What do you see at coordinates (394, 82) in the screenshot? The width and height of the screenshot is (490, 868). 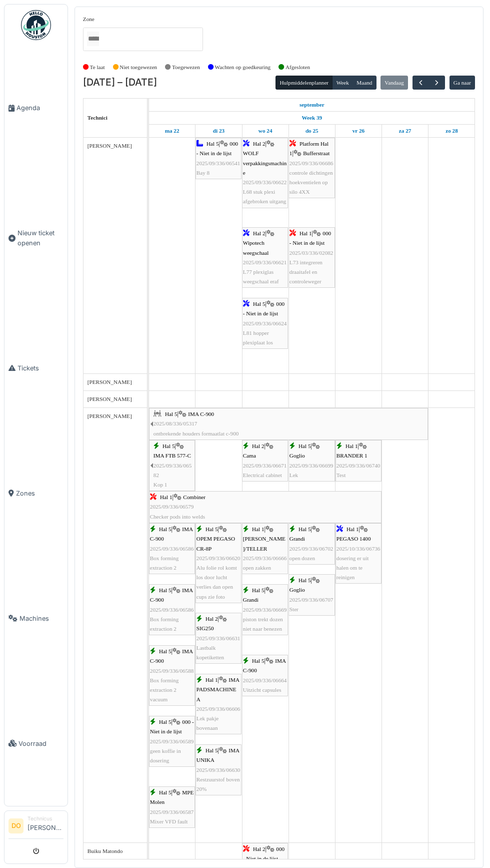 I see `button: Vandaag` at bounding box center [394, 82].